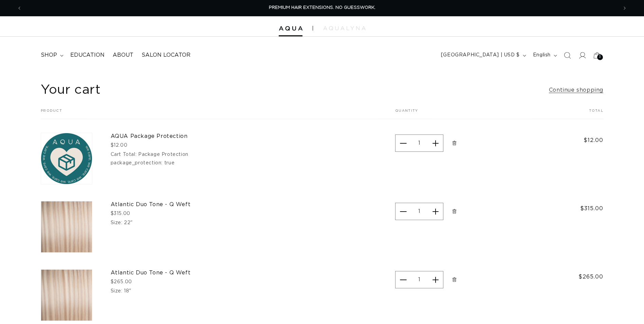  What do you see at coordinates (568, 113) in the screenshot?
I see `th: Total` at bounding box center [568, 113].